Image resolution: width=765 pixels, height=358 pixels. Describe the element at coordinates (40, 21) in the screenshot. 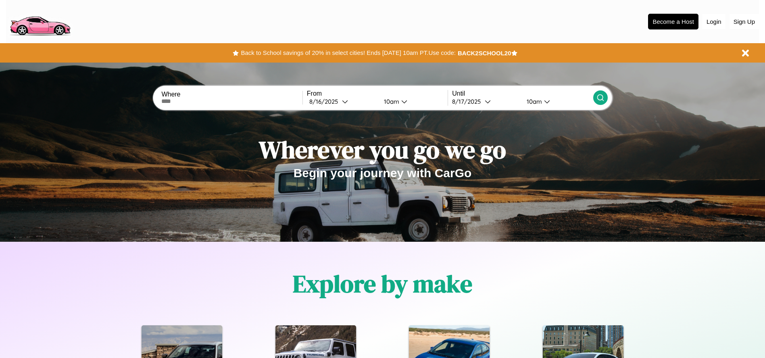

I see `img: logo` at that location.